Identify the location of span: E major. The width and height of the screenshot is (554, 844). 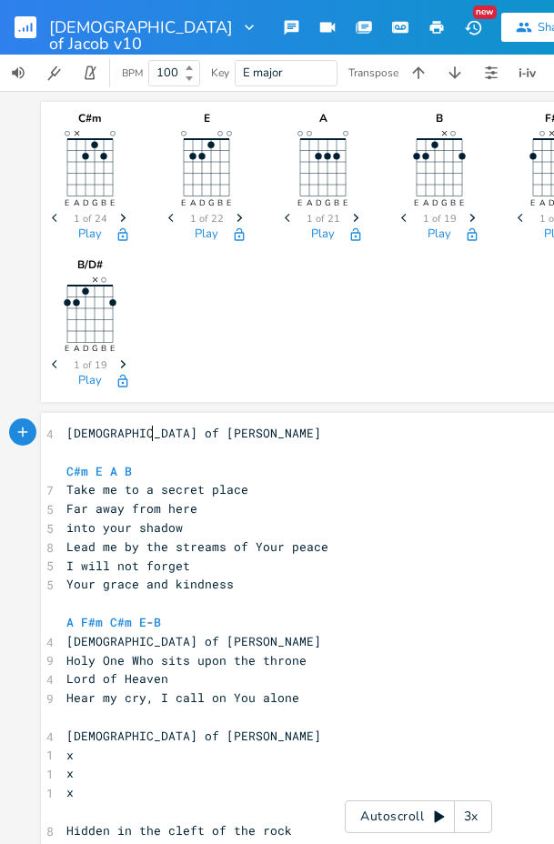
(263, 73).